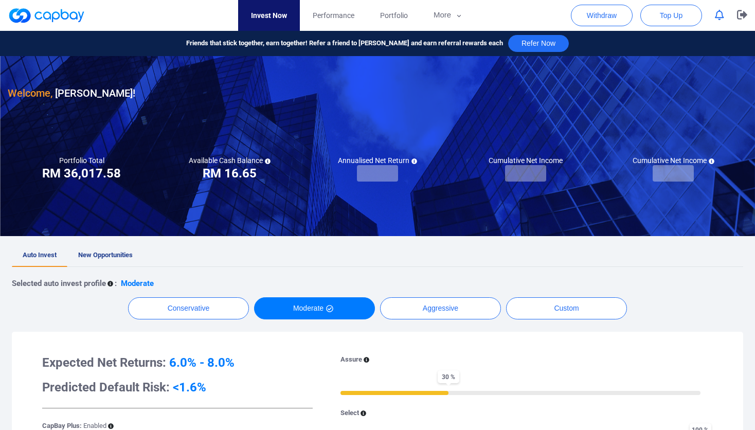  Describe the element at coordinates (81, 173) in the screenshot. I see `h3: RM 36,017.58` at that location.